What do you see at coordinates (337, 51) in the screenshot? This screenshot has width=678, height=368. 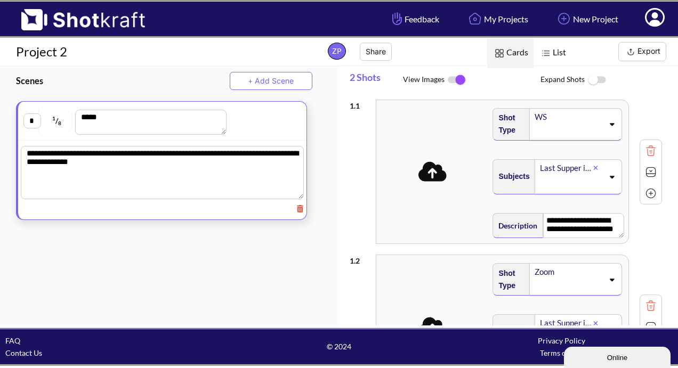 I see `span: ZP` at bounding box center [337, 51].